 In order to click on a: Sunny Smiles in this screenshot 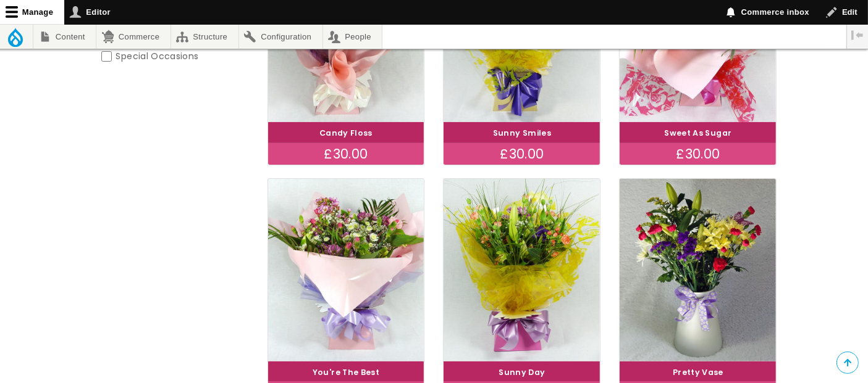, I will do `click(522, 133)`.